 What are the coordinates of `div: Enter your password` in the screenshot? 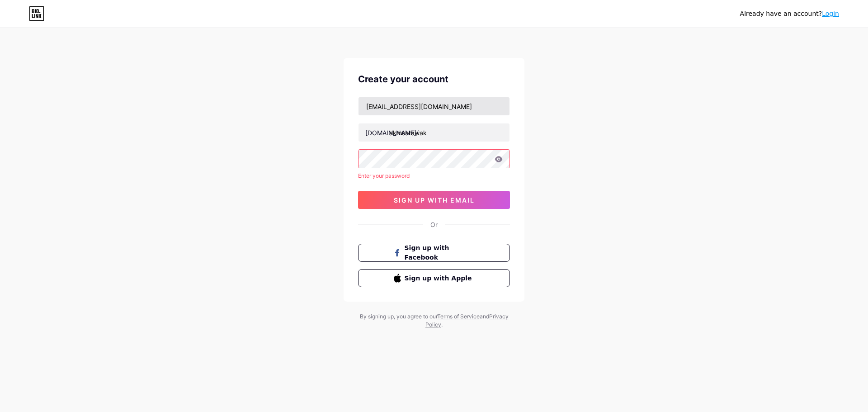 It's located at (434, 176).